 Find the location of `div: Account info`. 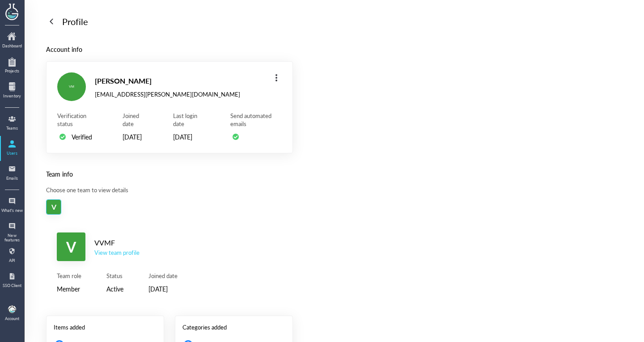

div: Account info is located at coordinates (170, 49).